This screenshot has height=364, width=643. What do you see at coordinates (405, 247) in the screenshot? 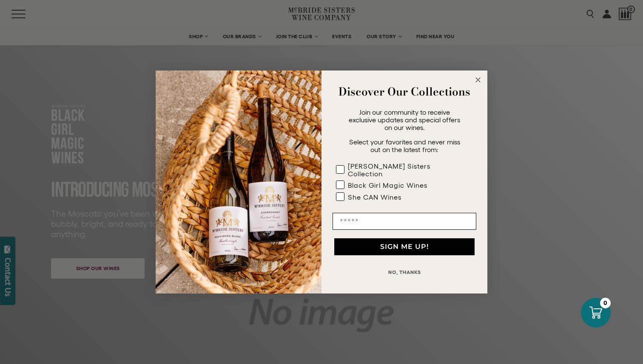
I see `button: SIGN ME UP!` at bounding box center [405, 247].